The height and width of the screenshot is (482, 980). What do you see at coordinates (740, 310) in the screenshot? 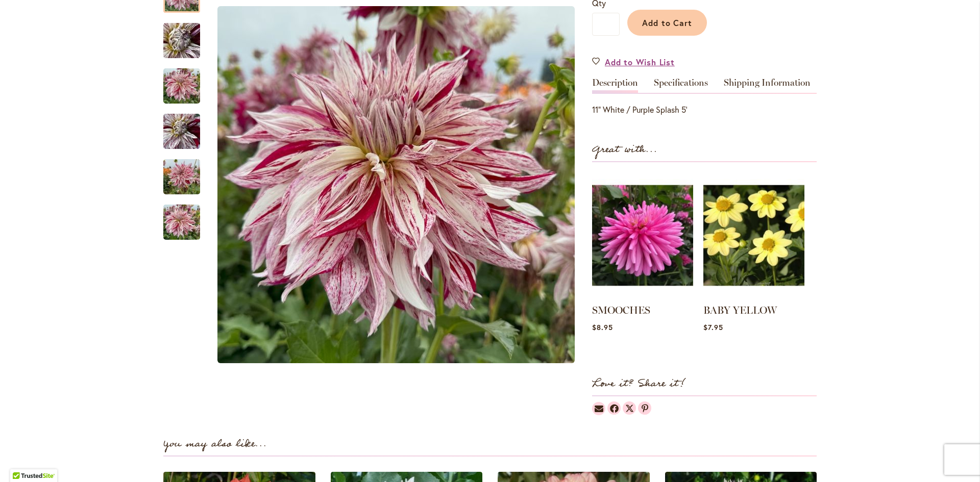
I see `a: BABY YELLOW` at bounding box center [740, 310].